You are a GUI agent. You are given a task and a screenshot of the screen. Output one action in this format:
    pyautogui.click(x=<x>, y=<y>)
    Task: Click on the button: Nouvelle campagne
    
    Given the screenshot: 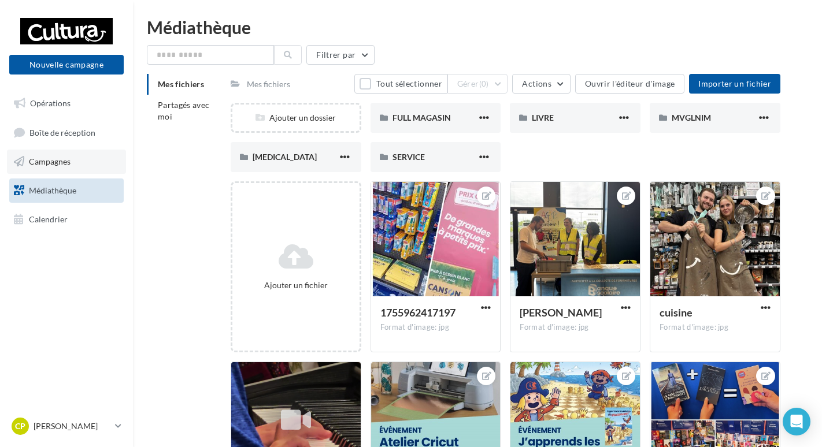 What is the action you would take?
    pyautogui.click(x=66, y=65)
    